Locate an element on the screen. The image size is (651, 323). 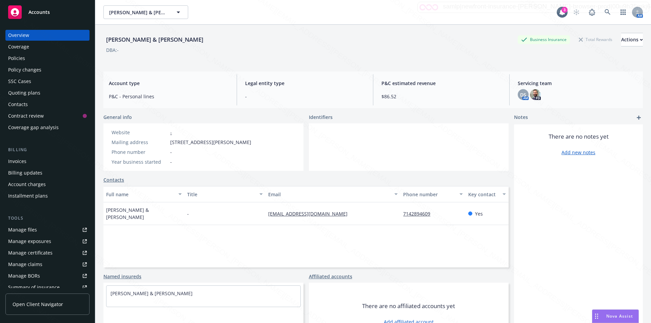
a: Policies is located at coordinates (47, 58).